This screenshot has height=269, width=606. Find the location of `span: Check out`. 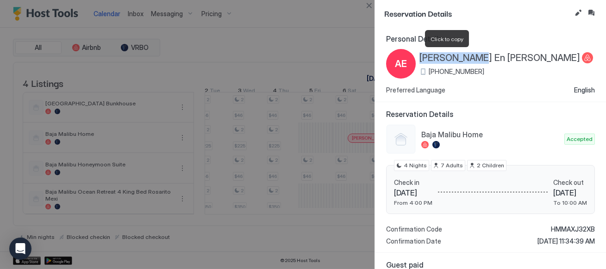

span: Check out is located at coordinates (570, 183).